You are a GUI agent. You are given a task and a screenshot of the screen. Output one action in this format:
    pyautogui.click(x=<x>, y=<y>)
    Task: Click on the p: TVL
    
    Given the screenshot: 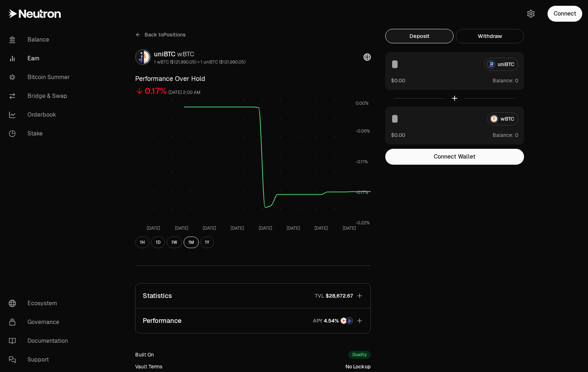 What is the action you would take?
    pyautogui.click(x=320, y=296)
    